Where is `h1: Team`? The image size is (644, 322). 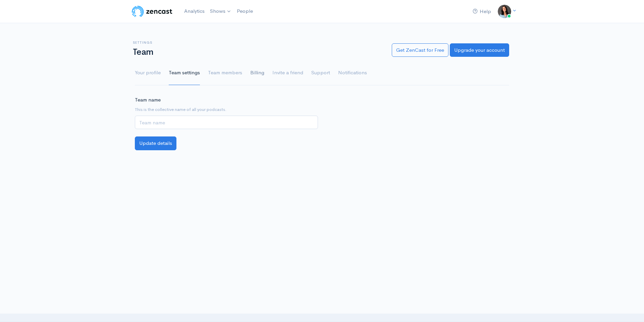
h1: Team is located at coordinates (258, 52).